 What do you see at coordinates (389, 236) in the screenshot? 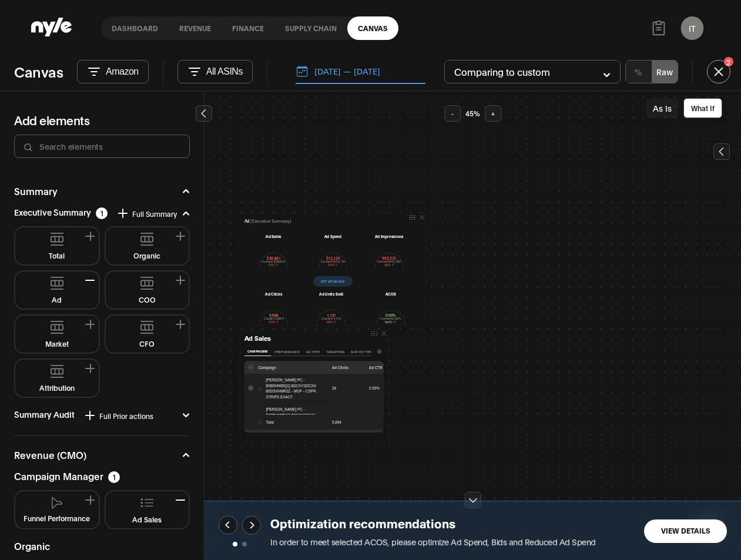
I see `div: Ad Impressions` at bounding box center [389, 236].